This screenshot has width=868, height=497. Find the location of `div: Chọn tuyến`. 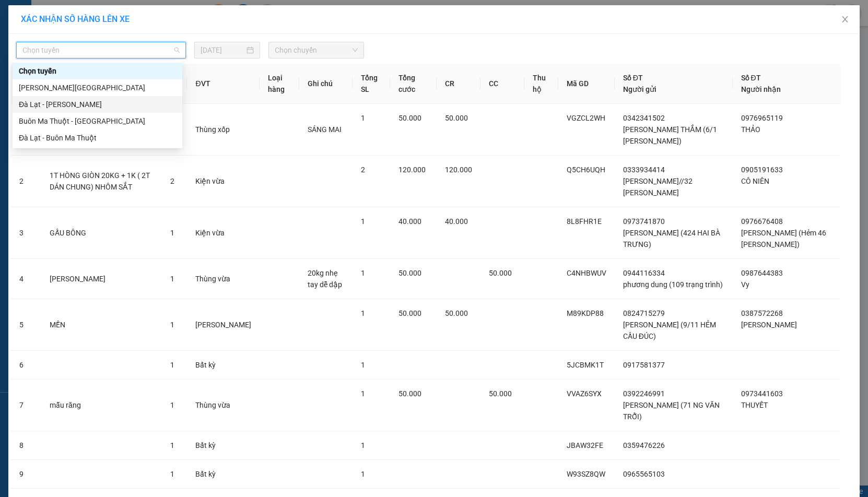

div: Chọn tuyến is located at coordinates (97, 71).